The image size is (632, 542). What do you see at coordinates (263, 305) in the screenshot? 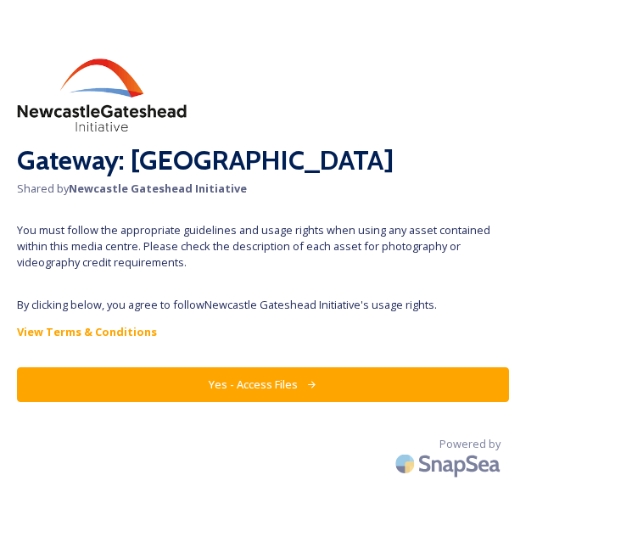
I see `span: By clicking below, you agree to follow Newcastle Gateshead Initiative 's usage rights.` at bounding box center [263, 305].